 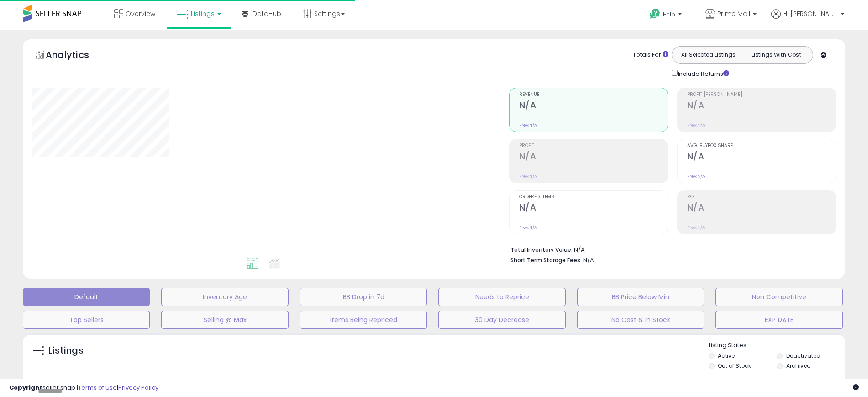 I want to click on button: EXP DATE, so click(x=779, y=320).